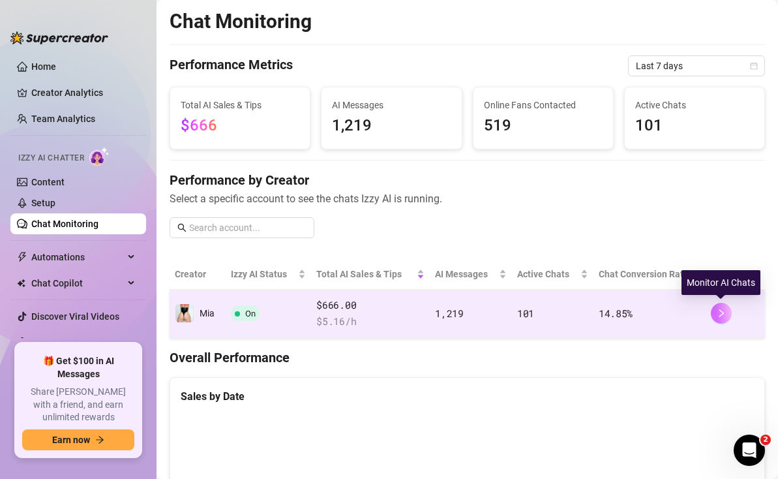 The height and width of the screenshot is (479, 778). I want to click on th: Total AI Sales & Tips, so click(370, 274).